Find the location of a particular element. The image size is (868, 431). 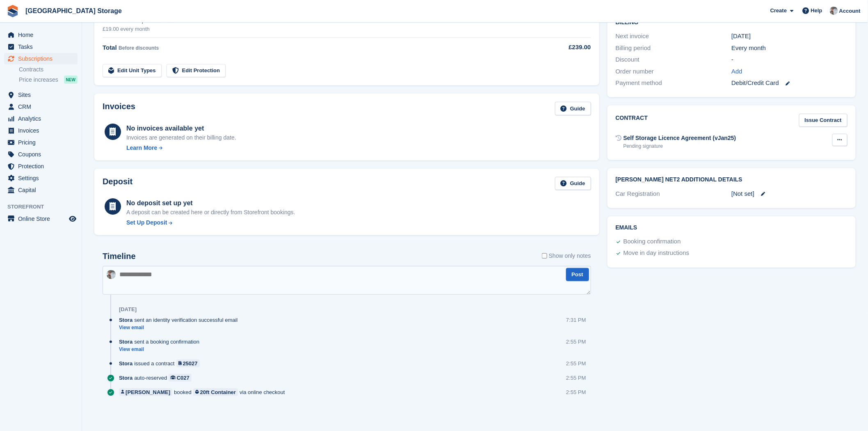

a: C027 is located at coordinates (180, 378).